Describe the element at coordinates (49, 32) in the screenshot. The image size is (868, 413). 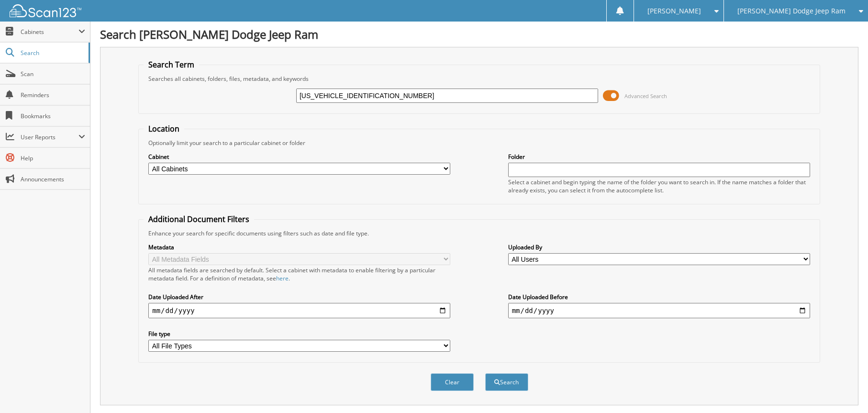
I see `span: Cabinets` at that location.